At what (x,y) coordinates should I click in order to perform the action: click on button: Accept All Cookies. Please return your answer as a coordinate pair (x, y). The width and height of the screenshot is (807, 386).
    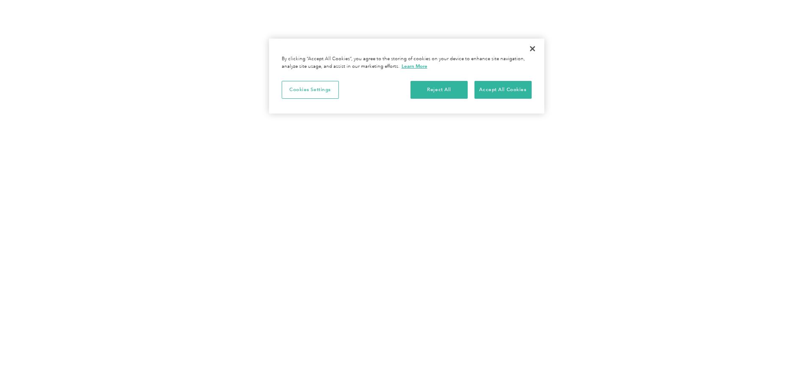
    Looking at the image, I should click on (503, 90).